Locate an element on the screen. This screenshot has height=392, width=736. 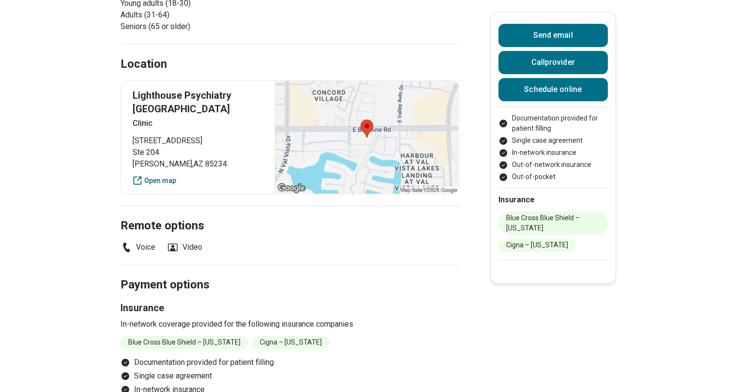
button: Send email is located at coordinates (553, 35).